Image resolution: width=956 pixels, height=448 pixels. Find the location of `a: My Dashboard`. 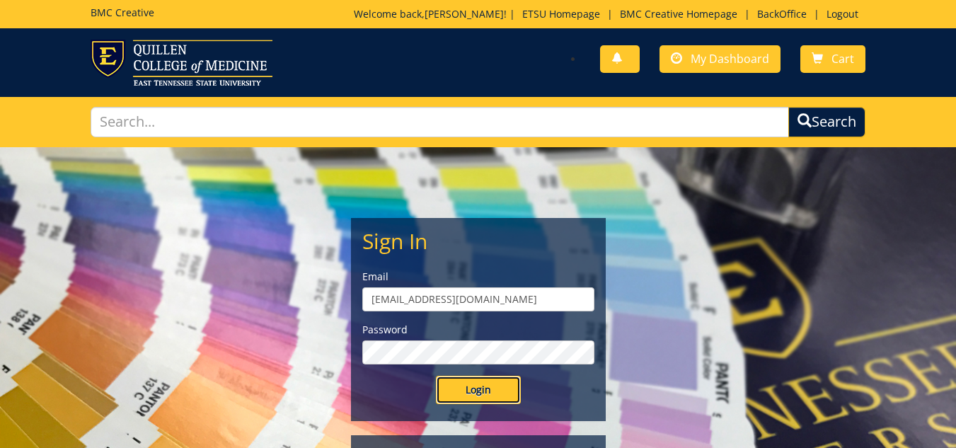

a: My Dashboard is located at coordinates (720, 59).